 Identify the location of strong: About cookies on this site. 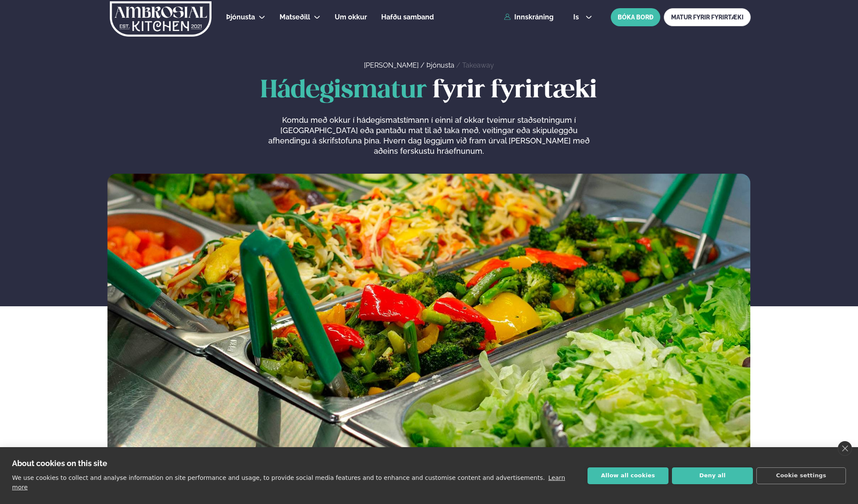
(60, 463).